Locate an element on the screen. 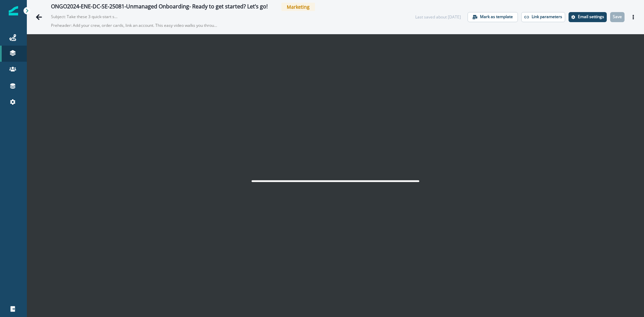  p: Subject: Take these 3 quick-start steps right now is located at coordinates (85, 16).